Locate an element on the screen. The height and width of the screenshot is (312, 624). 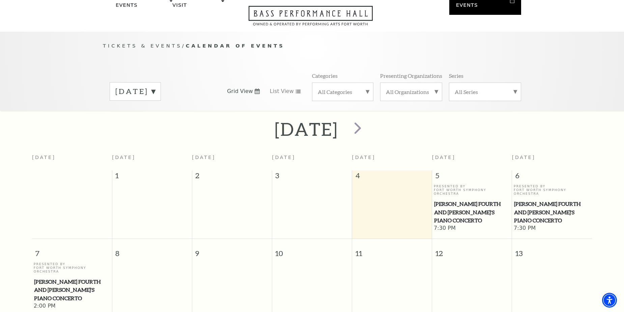
span: 1 is located at coordinates (152, 177).